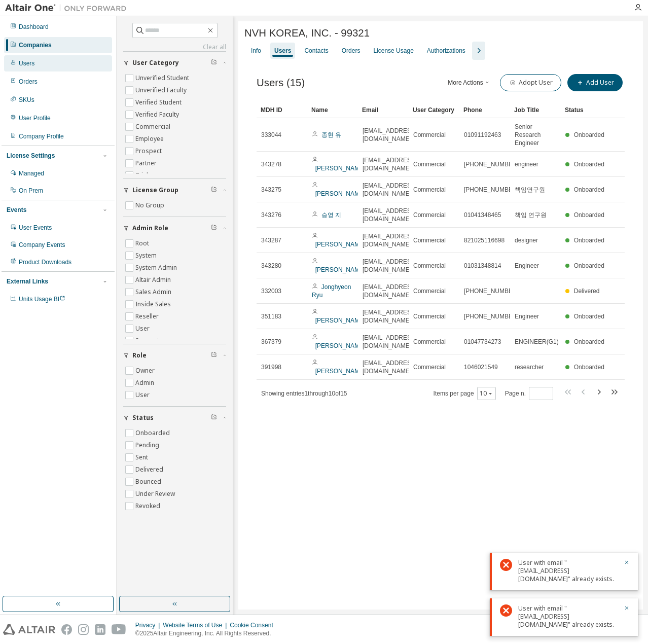  Describe the element at coordinates (163, 78) in the screenshot. I see `label: Unverified Student` at that location.